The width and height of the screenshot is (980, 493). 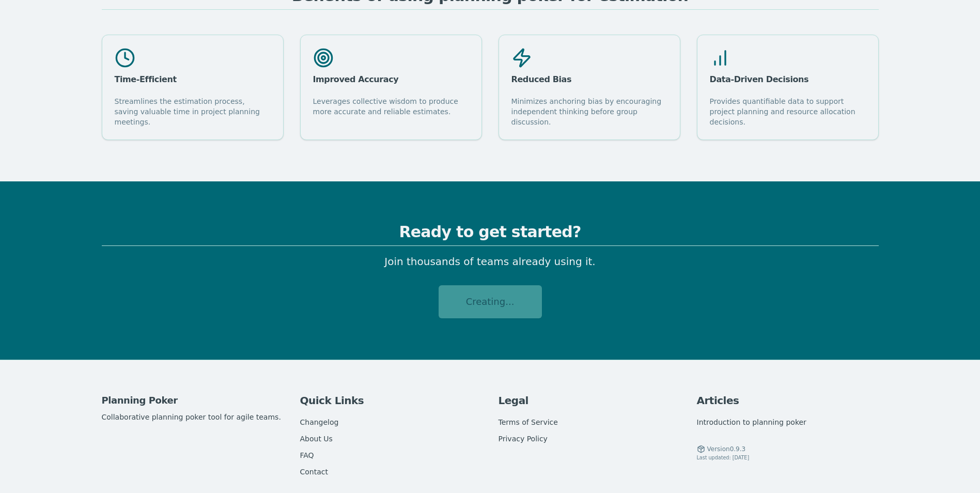 What do you see at coordinates (589, 112) in the screenshot?
I see `div: Minimizes anchoring bias by encouraging independent thinking before group discussion.` at bounding box center [589, 112].